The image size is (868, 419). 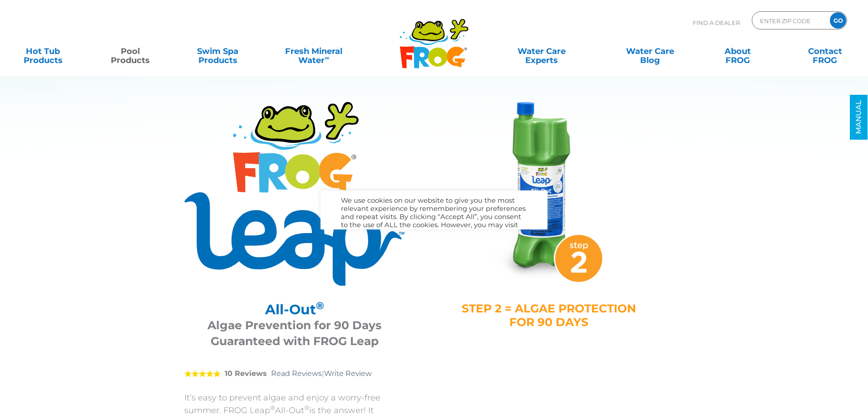 I want to click on input: GO, so click(x=838, y=20).